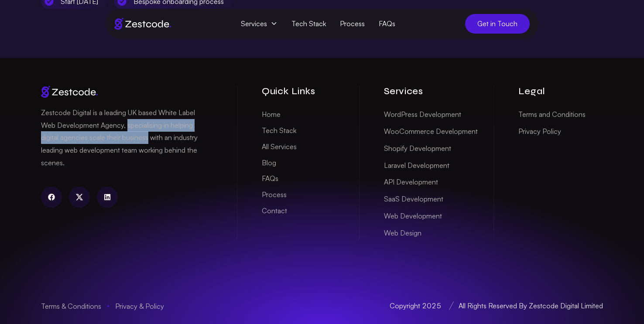  What do you see at coordinates (411, 182) in the screenshot?
I see `a: API Development` at bounding box center [411, 182].